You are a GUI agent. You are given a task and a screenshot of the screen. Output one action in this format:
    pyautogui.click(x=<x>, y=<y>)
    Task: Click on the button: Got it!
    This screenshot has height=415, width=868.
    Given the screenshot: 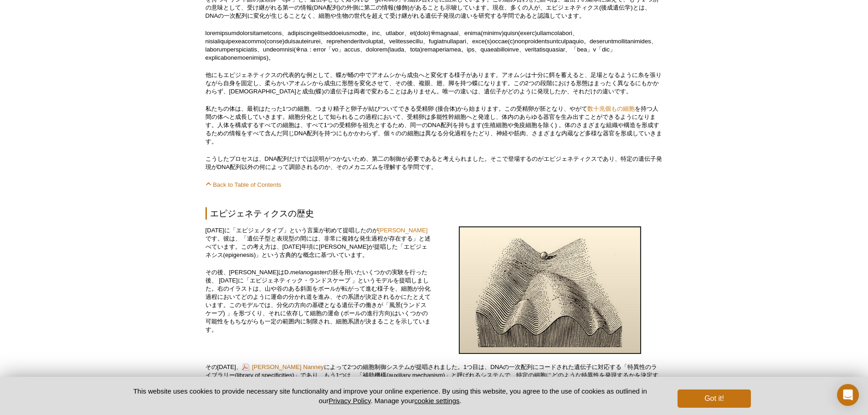 What is the action you would take?
    pyautogui.click(x=714, y=399)
    